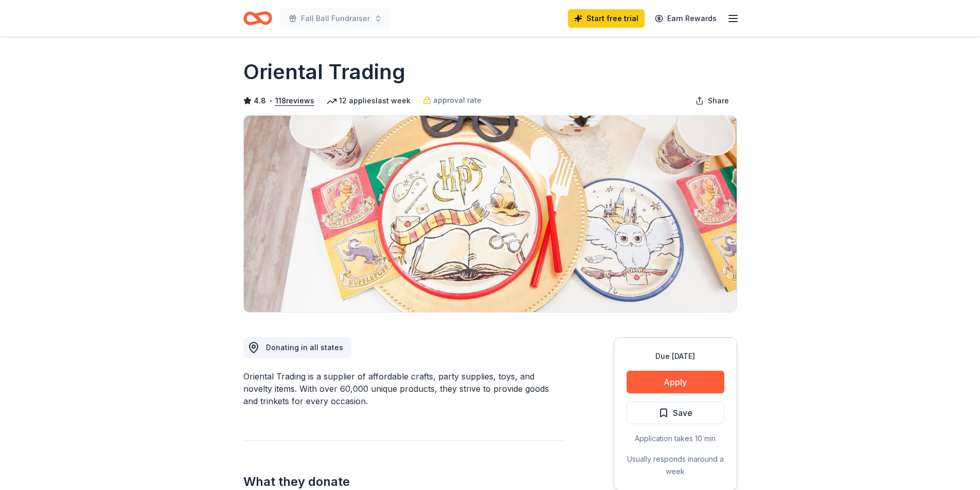 This screenshot has height=490, width=980. What do you see at coordinates (335, 18) in the screenshot?
I see `span: Fall Ball Fundraiser` at bounding box center [335, 18].